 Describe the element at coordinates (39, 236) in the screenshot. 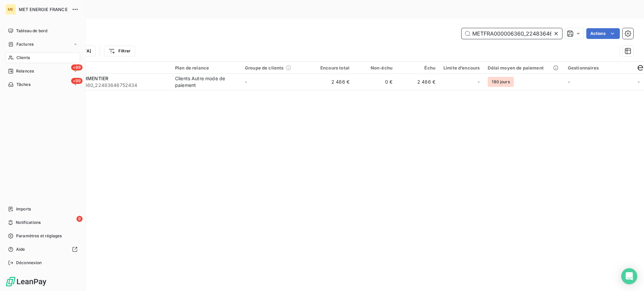

I see `span: Paramètres et réglages` at that location.